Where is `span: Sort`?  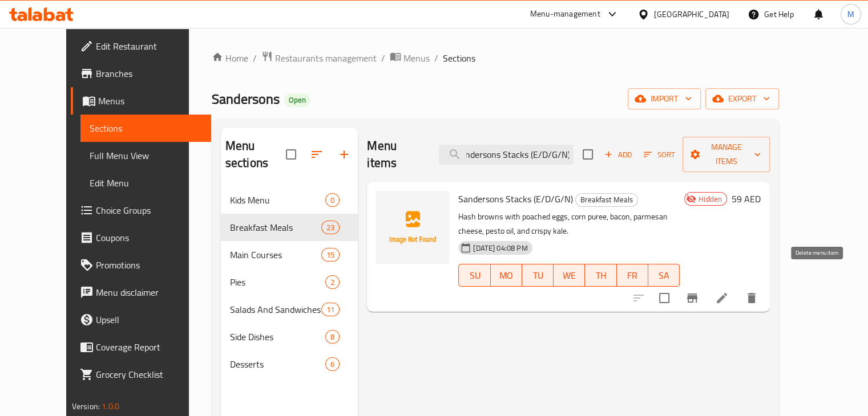 span: Sort is located at coordinates (659, 154).